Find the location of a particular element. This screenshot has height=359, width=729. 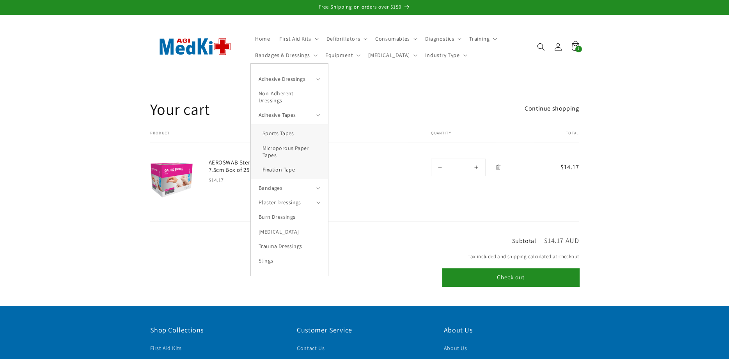

p: Free Shipping on orders over $150 is located at coordinates (365, 7).